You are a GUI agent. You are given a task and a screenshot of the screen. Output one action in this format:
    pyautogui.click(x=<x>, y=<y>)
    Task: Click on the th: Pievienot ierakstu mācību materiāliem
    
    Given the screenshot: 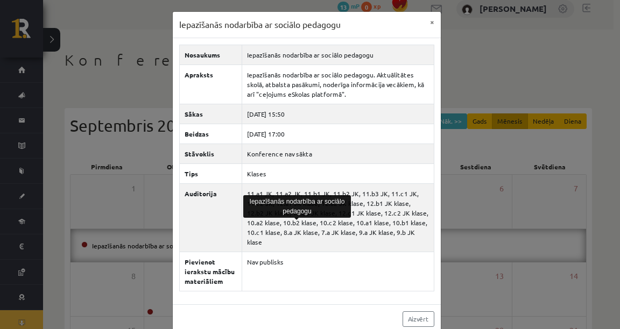 What is the action you would take?
    pyautogui.click(x=211, y=271)
    